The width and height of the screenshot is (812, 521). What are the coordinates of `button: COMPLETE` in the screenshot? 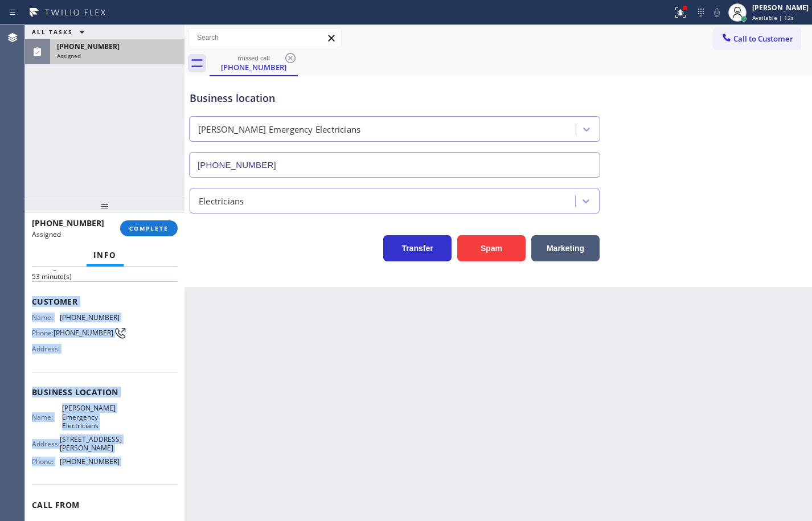 It's located at (149, 229).